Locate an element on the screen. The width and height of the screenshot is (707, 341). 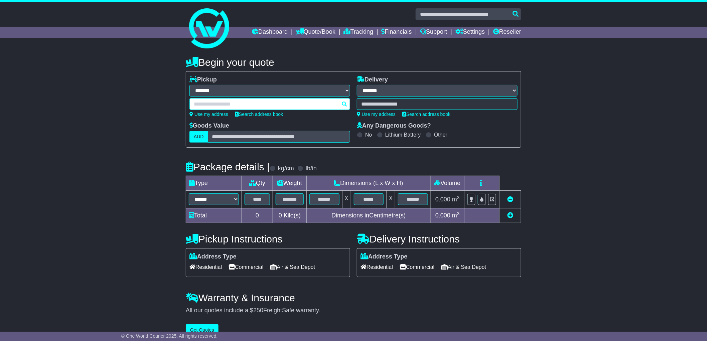
typeahead: Please provide city is located at coordinates (270, 104).